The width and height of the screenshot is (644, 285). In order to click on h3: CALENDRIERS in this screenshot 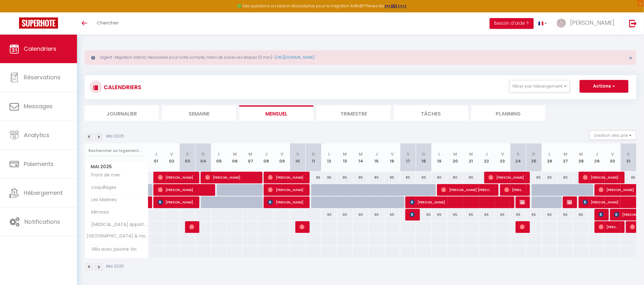, I will do `click(122, 87)`.